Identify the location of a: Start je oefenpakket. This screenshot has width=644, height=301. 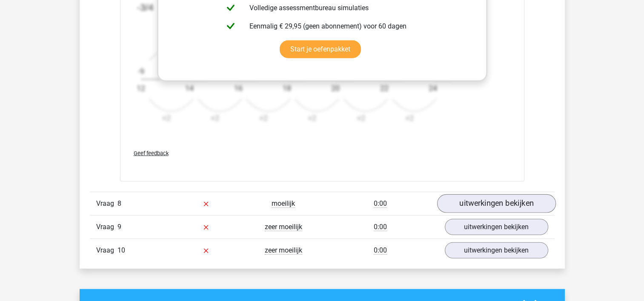
(320, 49).